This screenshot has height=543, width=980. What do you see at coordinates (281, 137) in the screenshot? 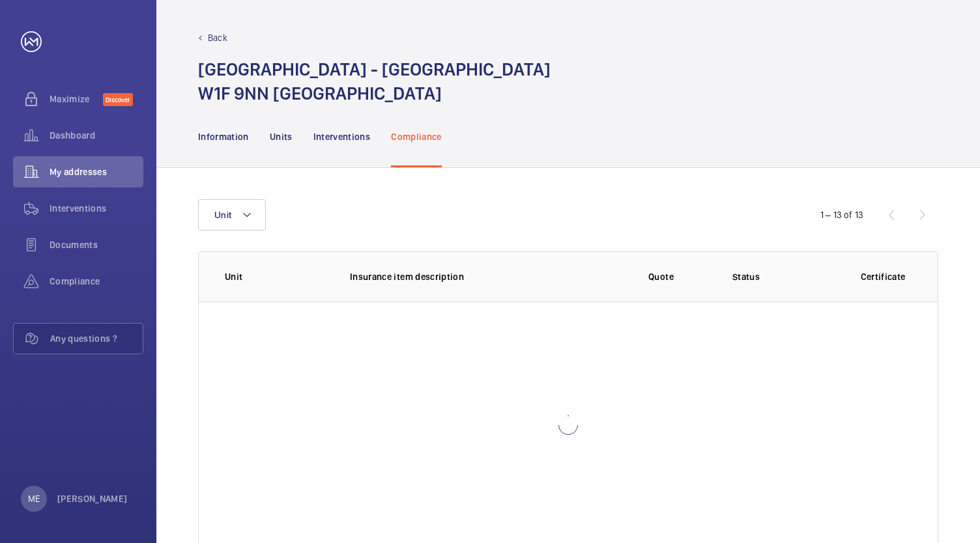
I see `p: Units` at bounding box center [281, 137].